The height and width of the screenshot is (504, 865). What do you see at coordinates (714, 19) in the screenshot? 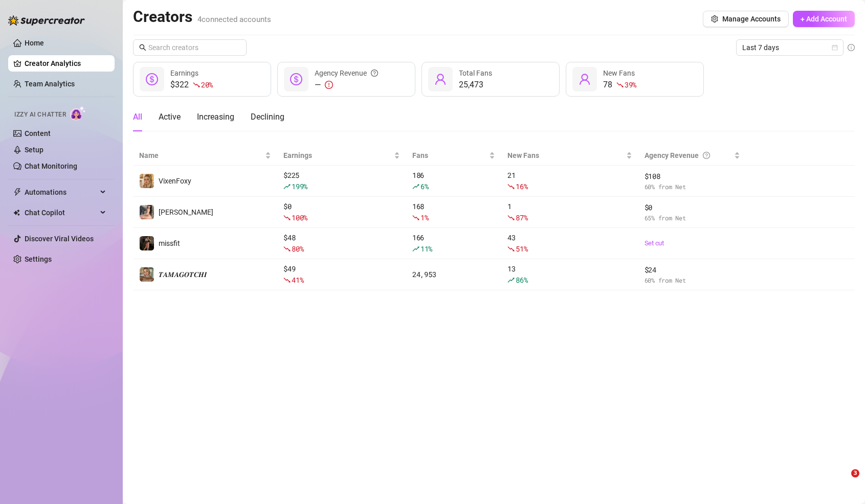
I see `span: setting` at bounding box center [714, 19].